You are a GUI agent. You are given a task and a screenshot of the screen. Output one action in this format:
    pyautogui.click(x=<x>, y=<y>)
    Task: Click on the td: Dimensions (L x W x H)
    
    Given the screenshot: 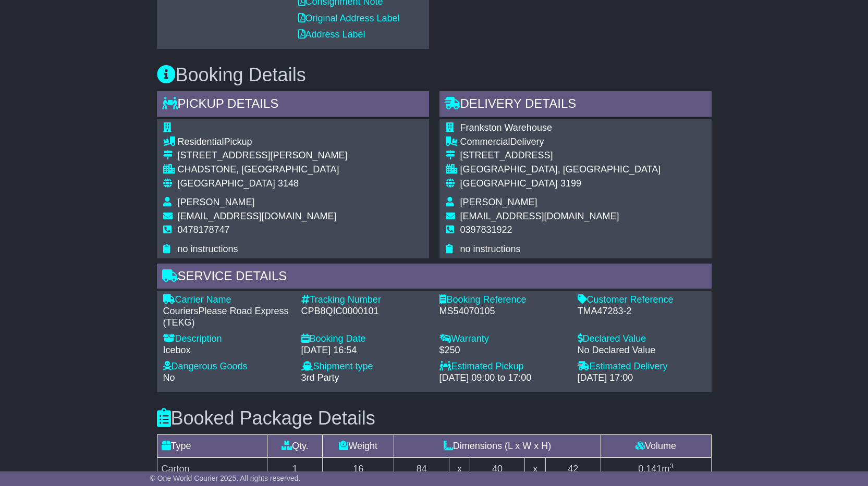 What is the action you would take?
    pyautogui.click(x=497, y=447)
    